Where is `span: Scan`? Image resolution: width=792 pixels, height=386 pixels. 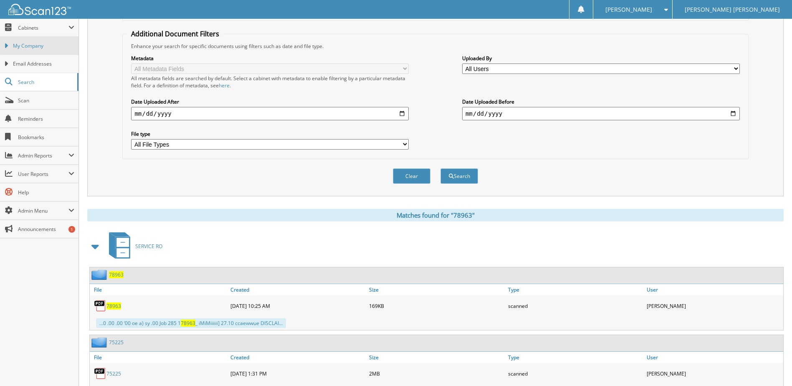
span: Scan is located at coordinates (46, 100).